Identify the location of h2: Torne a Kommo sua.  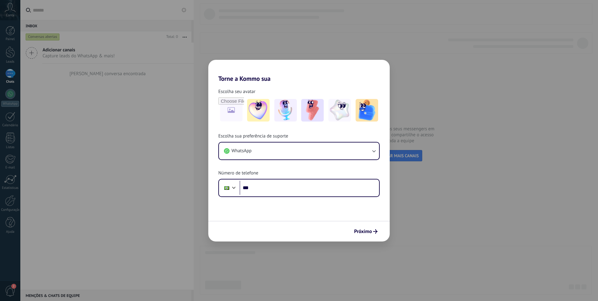
(299, 71).